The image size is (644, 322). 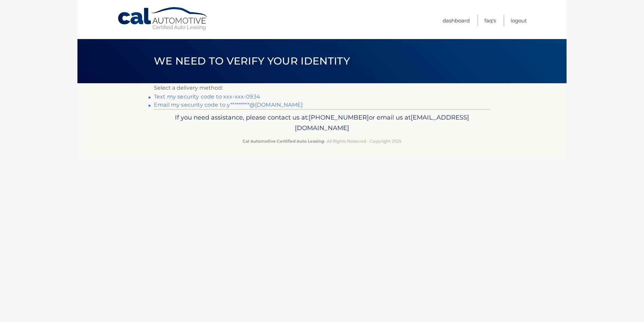 I want to click on a: FAQ's, so click(x=491, y=20).